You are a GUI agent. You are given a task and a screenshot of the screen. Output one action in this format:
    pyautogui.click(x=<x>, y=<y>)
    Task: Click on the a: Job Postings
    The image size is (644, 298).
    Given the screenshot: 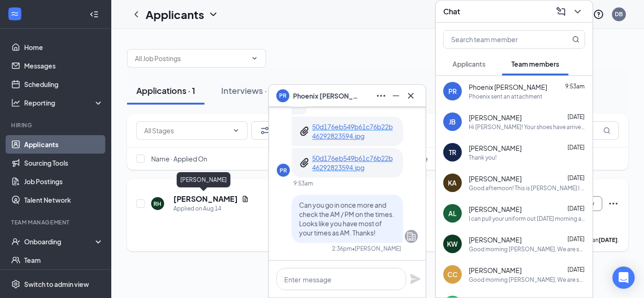 What is the action you would take?
    pyautogui.click(x=64, y=181)
    